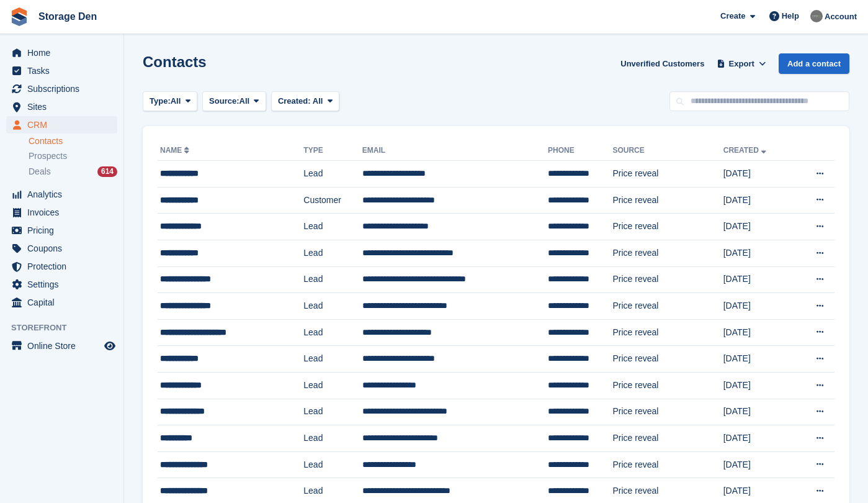  Describe the element at coordinates (65, 106) in the screenshot. I see `span: Sites` at that location.